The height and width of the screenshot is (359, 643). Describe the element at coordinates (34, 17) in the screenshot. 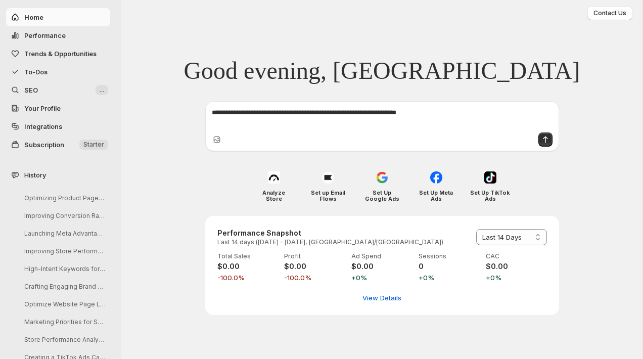

I see `span: Home` at that location.